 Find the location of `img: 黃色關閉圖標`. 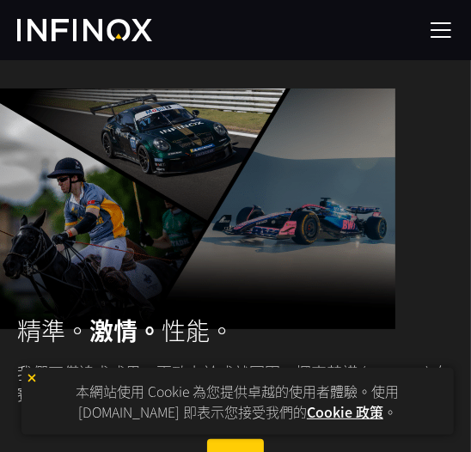

img: 黃色關閉圖標 is located at coordinates (32, 378).